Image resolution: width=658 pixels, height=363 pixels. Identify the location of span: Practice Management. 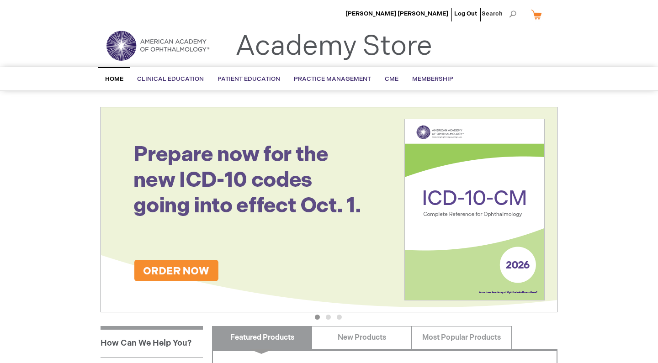
(332, 79).